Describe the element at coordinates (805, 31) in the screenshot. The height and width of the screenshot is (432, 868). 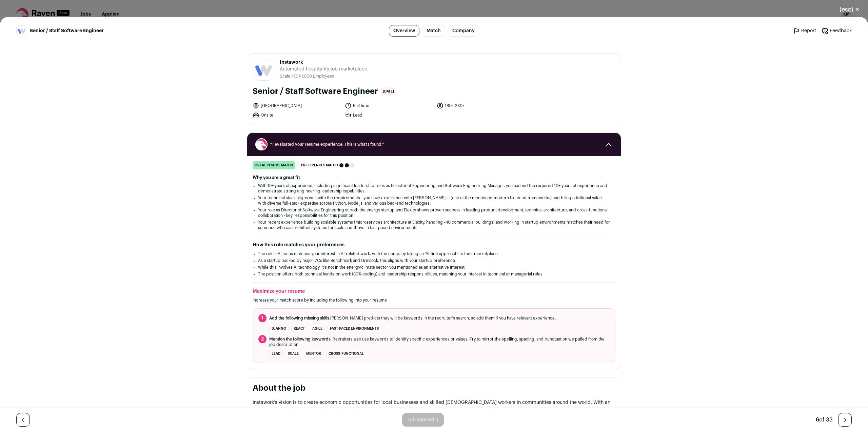
I see `a: Report` at that location.